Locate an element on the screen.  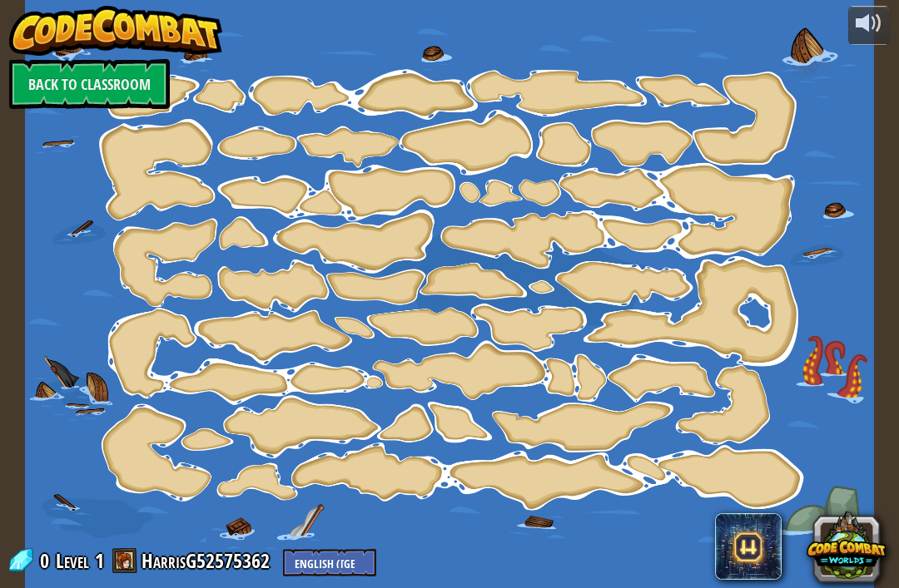
a: HarrisG52575362 is located at coordinates (208, 561).